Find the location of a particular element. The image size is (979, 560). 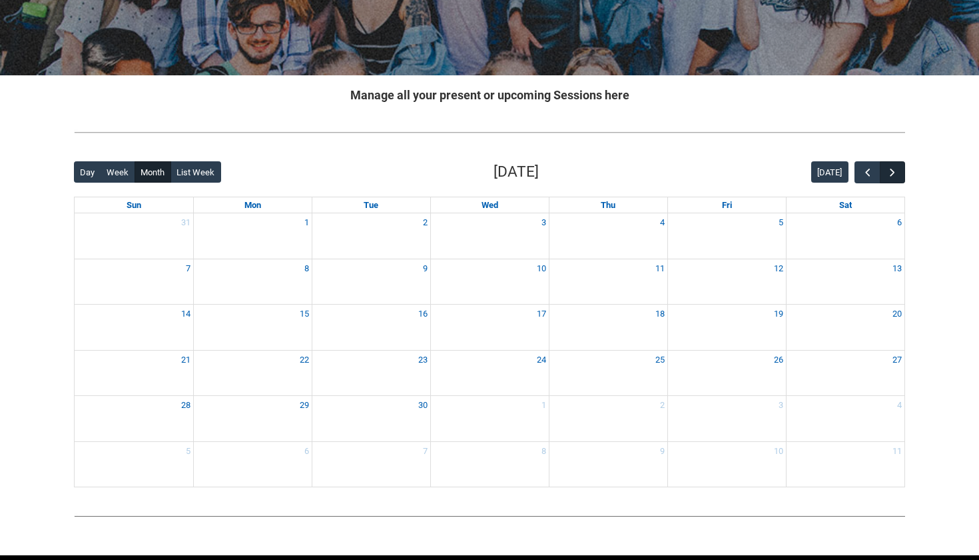

a: Go to September 20, 2025 is located at coordinates (897, 314).